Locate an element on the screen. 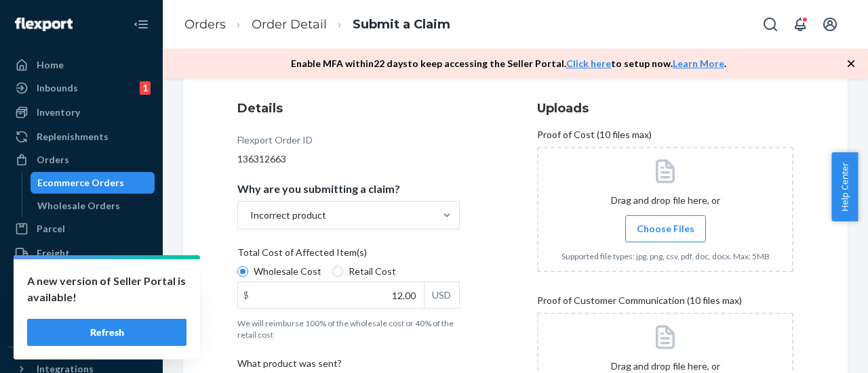 This screenshot has width=868, height=373. ol: breadcrumbs is located at coordinates (317, 24).